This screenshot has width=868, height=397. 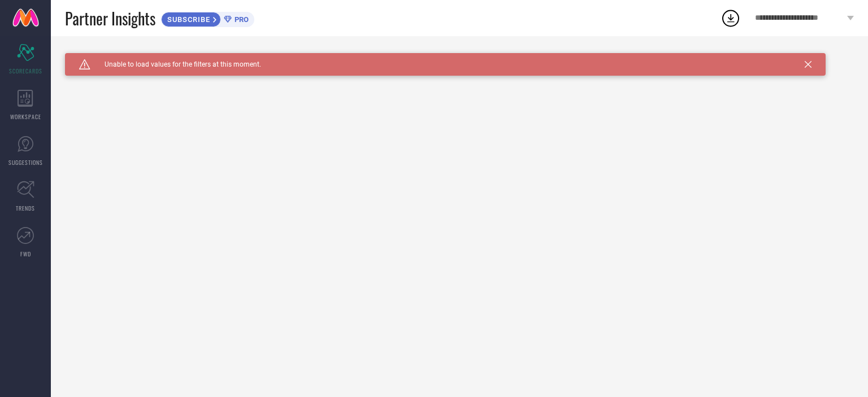 I want to click on span: SUBSCRIBE, so click(x=187, y=19).